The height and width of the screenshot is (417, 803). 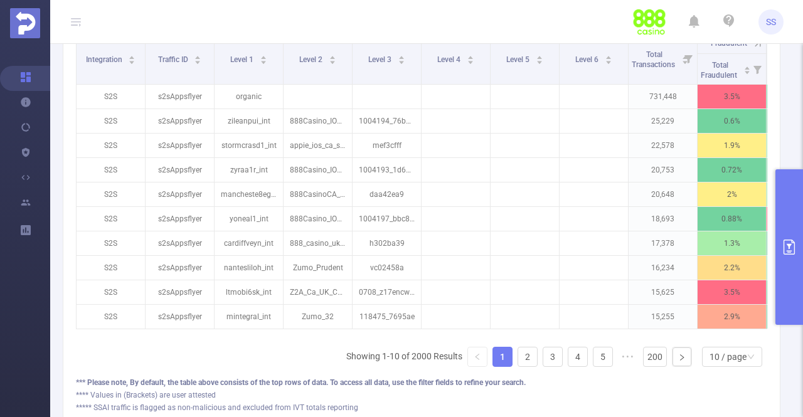 What do you see at coordinates (317, 243) in the screenshot?
I see `p: 888_casino_uk_nexamob_370` at bounding box center [317, 243].